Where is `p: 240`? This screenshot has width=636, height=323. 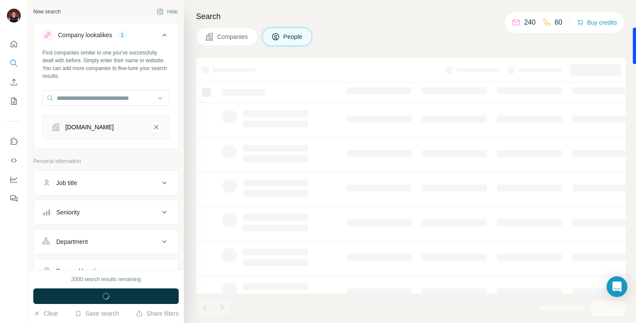
p: 240 is located at coordinates (530, 23).